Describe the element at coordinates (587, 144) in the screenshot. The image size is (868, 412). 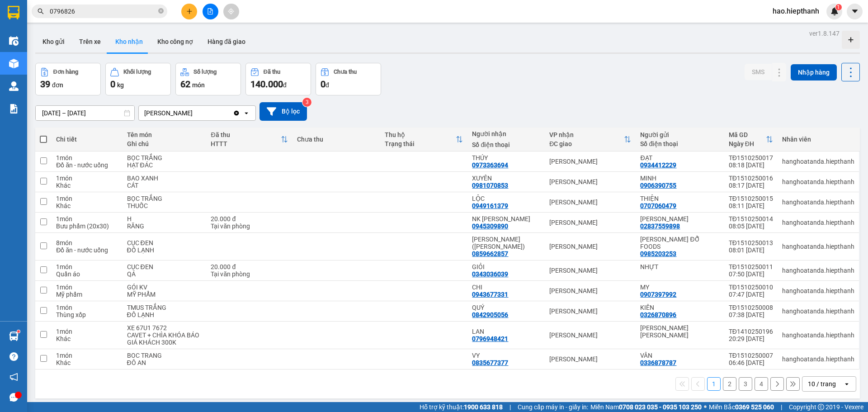
I see `div: ĐC giao` at that location.